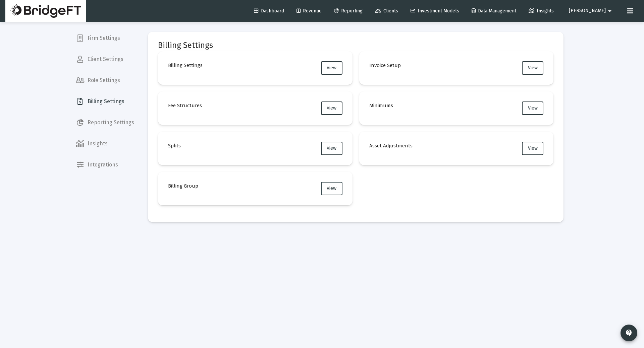 The width and height of the screenshot is (644, 348). I want to click on span: Reporting, so click(348, 10).